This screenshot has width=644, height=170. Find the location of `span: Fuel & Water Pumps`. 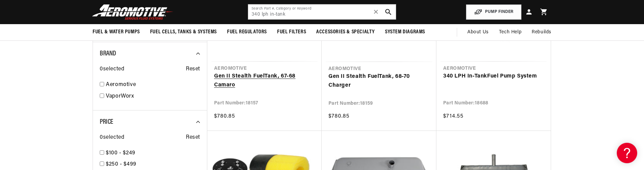

span: Fuel & Water Pumps is located at coordinates (116, 32).